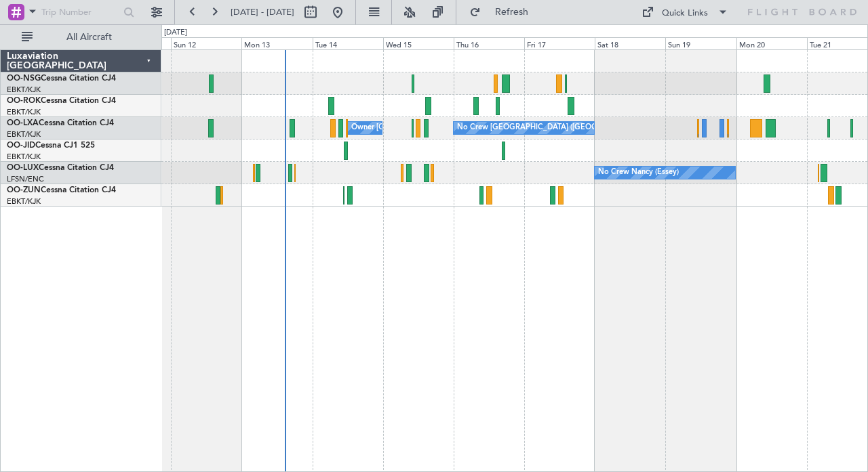 Image resolution: width=868 pixels, height=472 pixels. I want to click on a: OO-NSGCessna Citation CJ4, so click(61, 78).